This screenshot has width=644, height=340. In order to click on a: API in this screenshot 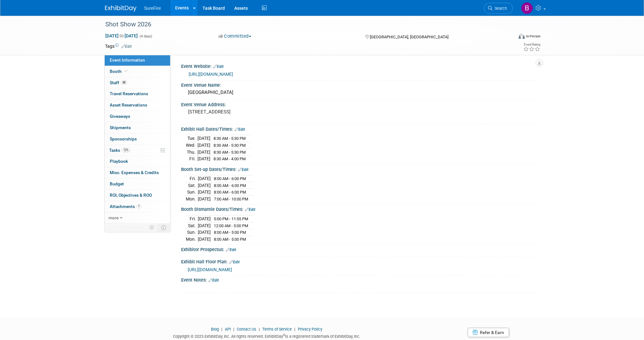, I will do `click(227, 329)`.